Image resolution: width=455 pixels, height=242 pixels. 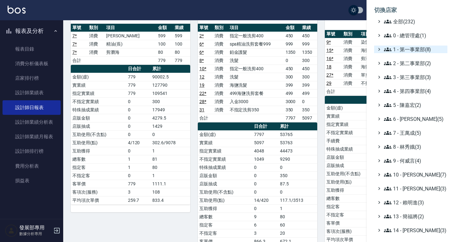 I want to click on span: 3 - 第三事業部(3), so click(x=414, y=77).